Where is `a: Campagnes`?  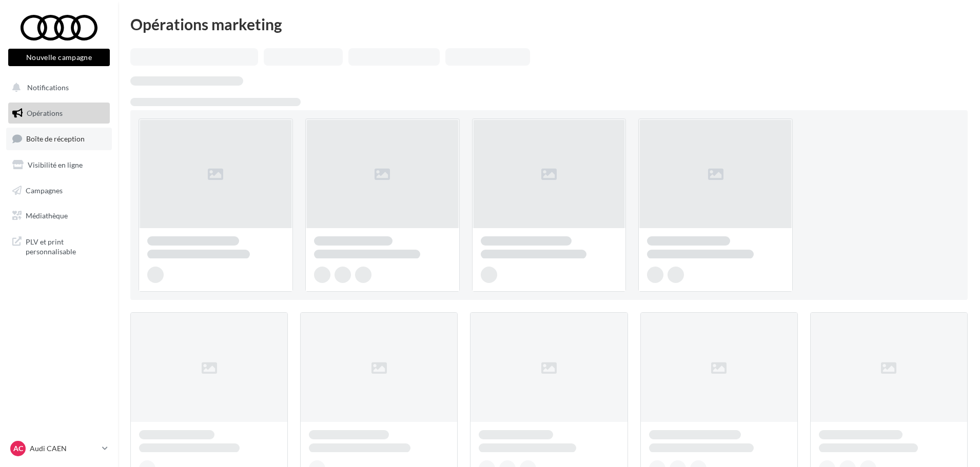
a: Campagnes is located at coordinates (59, 191).